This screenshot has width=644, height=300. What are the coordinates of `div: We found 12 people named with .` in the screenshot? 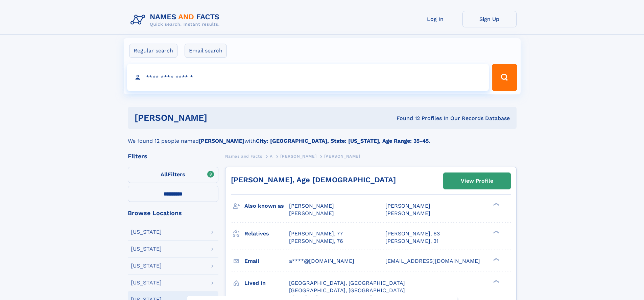 It's located at (322, 137).